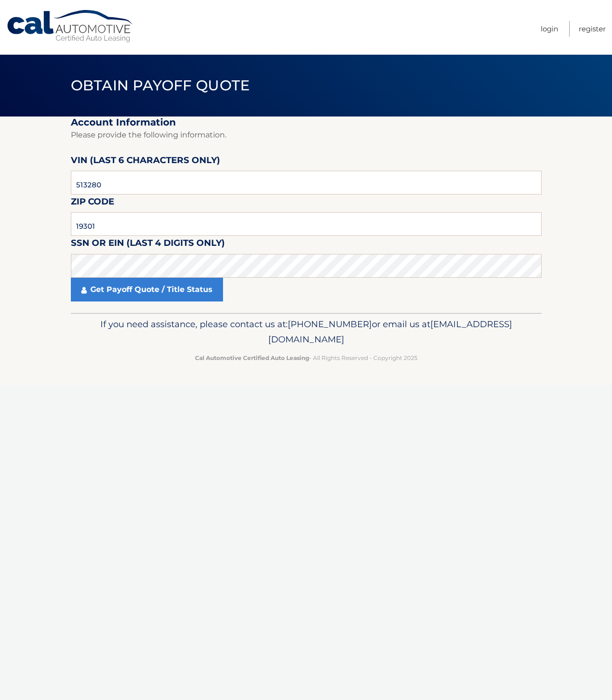 This screenshot has height=700, width=612. What do you see at coordinates (306, 122) in the screenshot?
I see `h2: Account Information` at bounding box center [306, 122].